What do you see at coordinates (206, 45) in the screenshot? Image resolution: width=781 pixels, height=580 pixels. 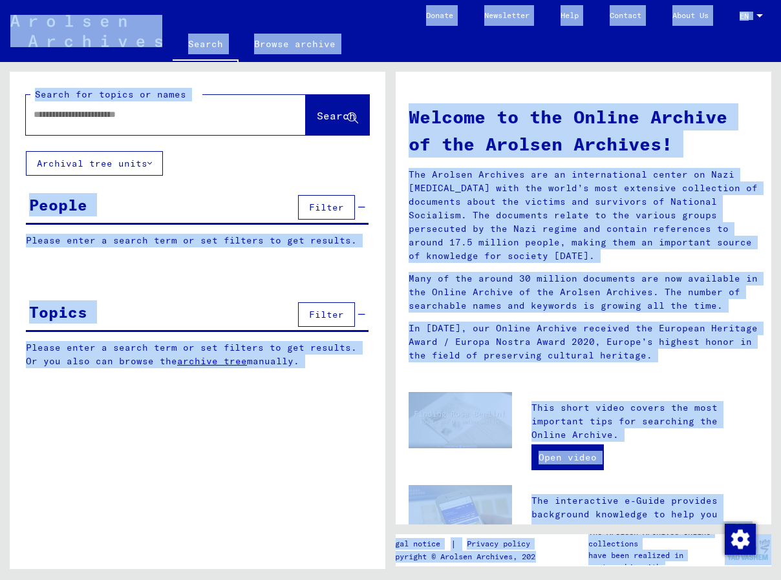 I see `a: Search` at bounding box center [206, 45].